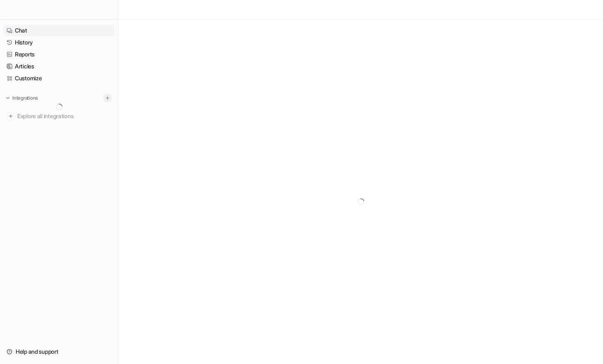 This screenshot has height=364, width=603. Describe the element at coordinates (64, 116) in the screenshot. I see `span: Explore all integrations` at that location.